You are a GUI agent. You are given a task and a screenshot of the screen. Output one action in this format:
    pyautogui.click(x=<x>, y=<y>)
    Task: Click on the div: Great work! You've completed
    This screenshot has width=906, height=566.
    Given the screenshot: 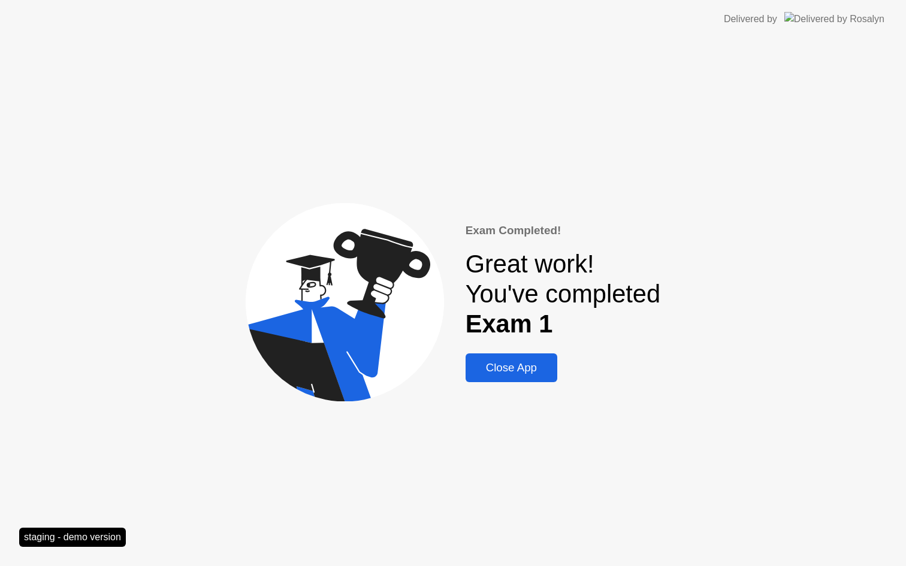 What is the action you would take?
    pyautogui.click(x=563, y=294)
    